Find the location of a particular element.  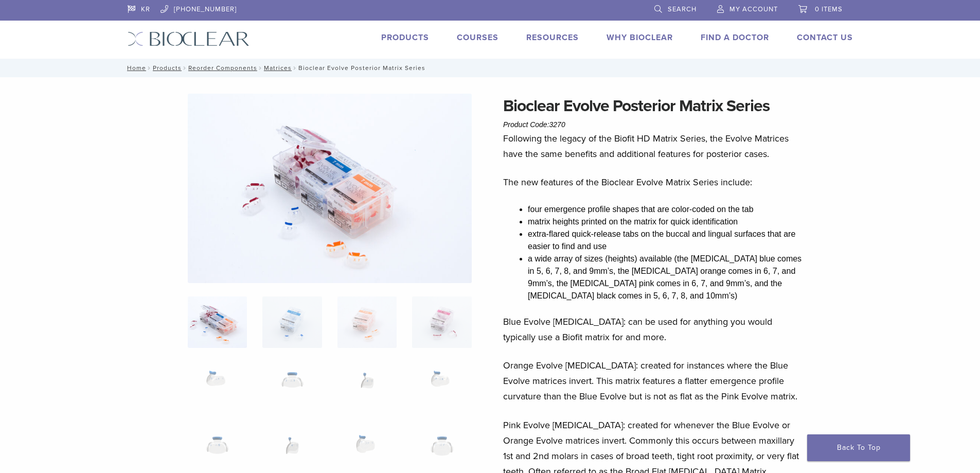

img: Bioclear Evolve Posterior Matrix Series - Image 5 is located at coordinates (217, 387).